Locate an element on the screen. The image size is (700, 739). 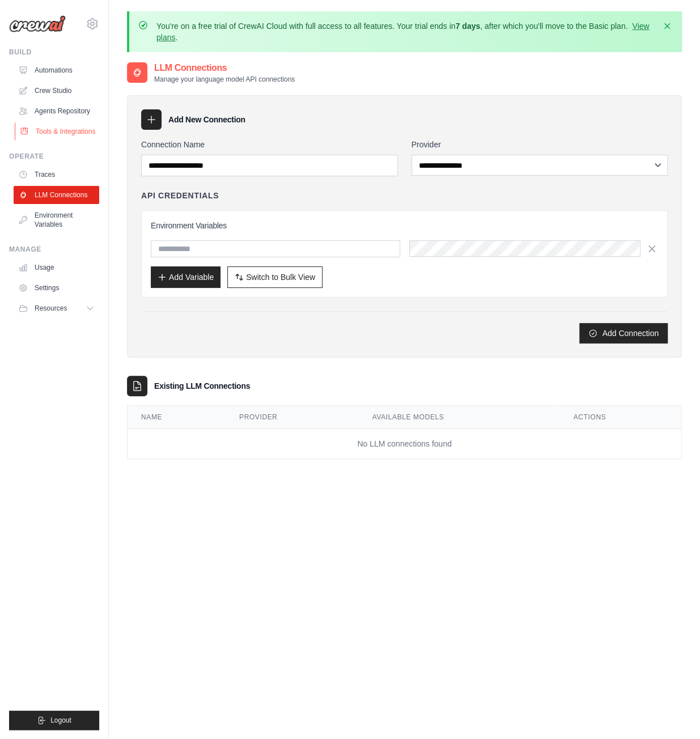
h3: Existing LLM Connections is located at coordinates (202, 386).